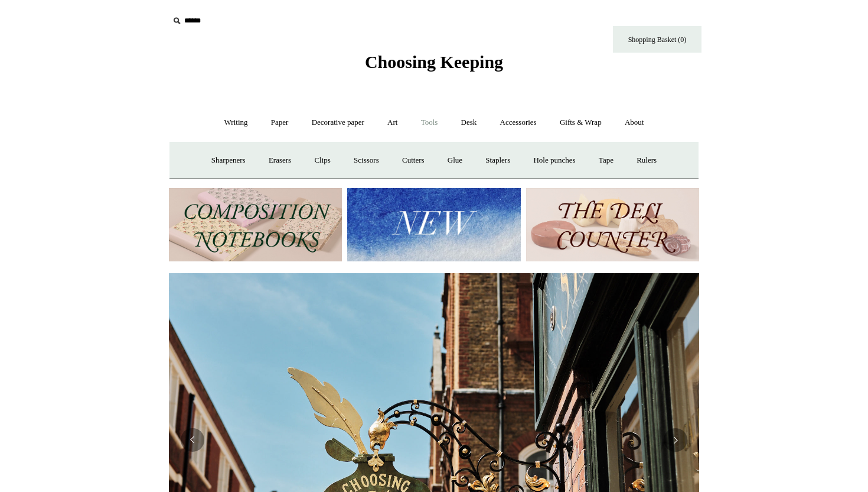  Describe the element at coordinates (338, 122) in the screenshot. I see `a: Decorative paper` at that location.